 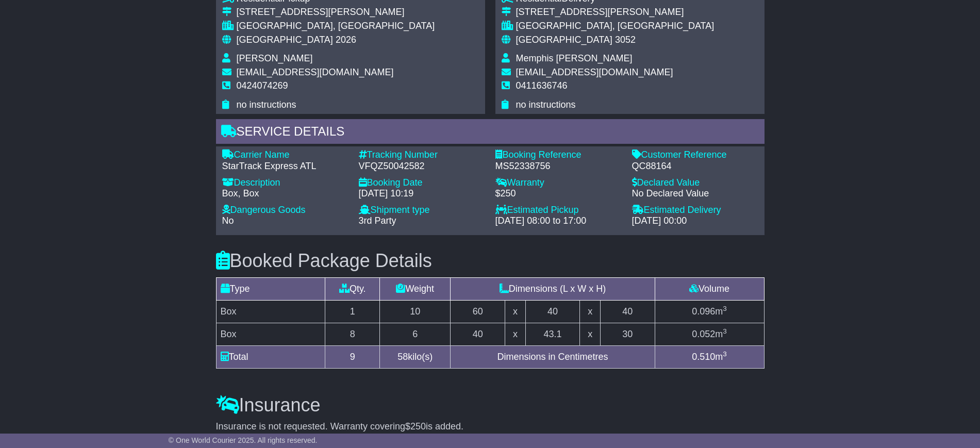 What do you see at coordinates (422, 155) in the screenshot?
I see `div: Tracking Number` at bounding box center [422, 155].